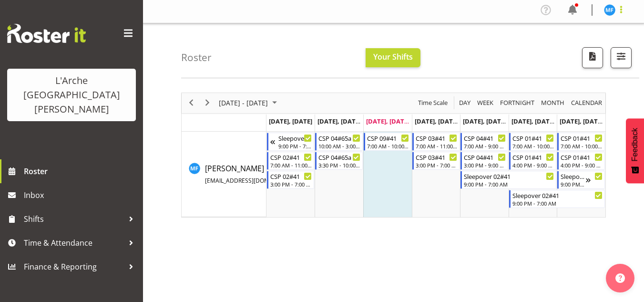  I want to click on td: Melissa Fry resource, so click(224, 174).